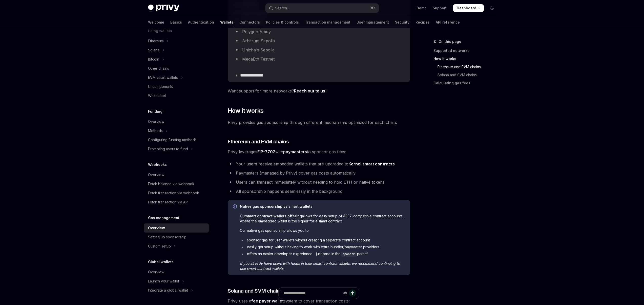  I want to click on li: Polygon Amoy, so click(319, 32).